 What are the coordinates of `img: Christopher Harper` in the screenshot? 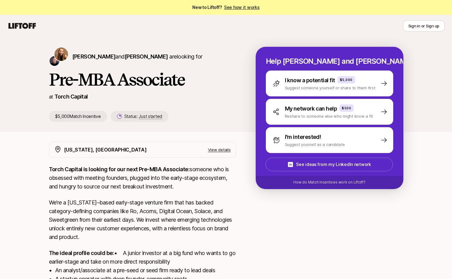 It's located at (54, 61).